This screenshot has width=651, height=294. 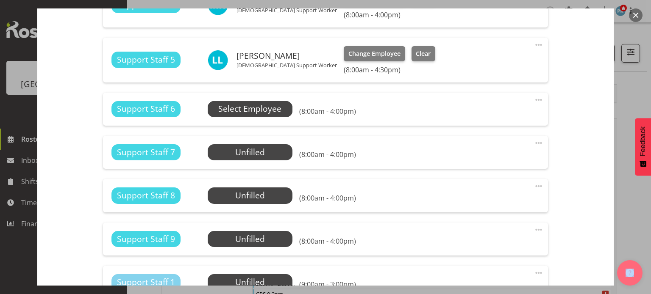 What do you see at coordinates (146, 109) in the screenshot?
I see `span: Support Staff 6` at bounding box center [146, 109].